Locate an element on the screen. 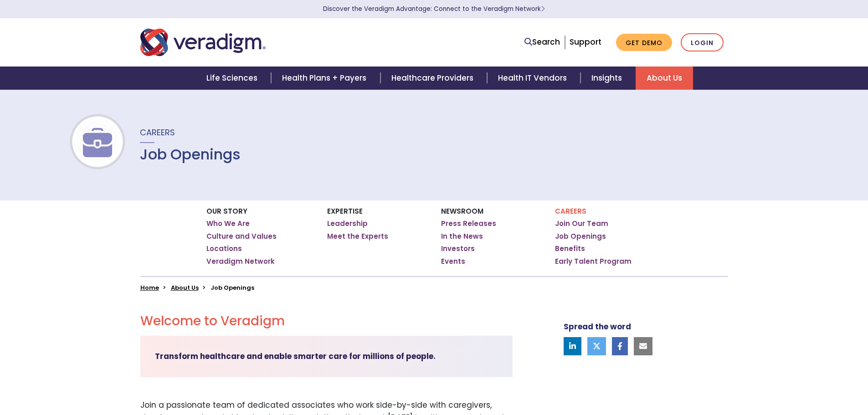  a: Events is located at coordinates (453, 261).